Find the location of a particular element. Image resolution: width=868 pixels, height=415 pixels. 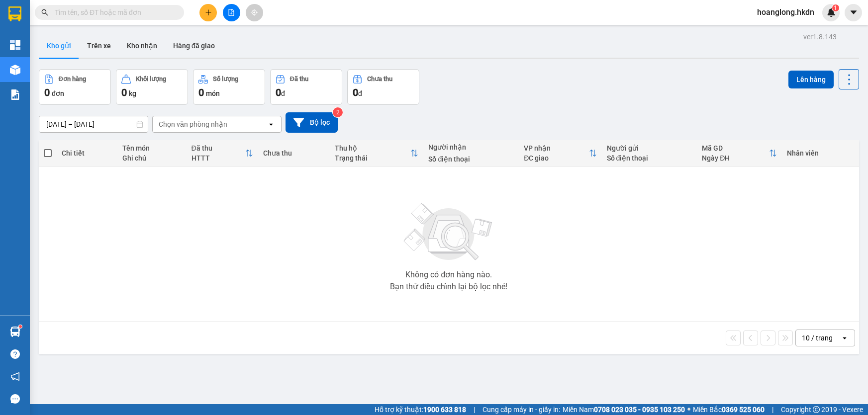

span: search is located at coordinates (45, 12).